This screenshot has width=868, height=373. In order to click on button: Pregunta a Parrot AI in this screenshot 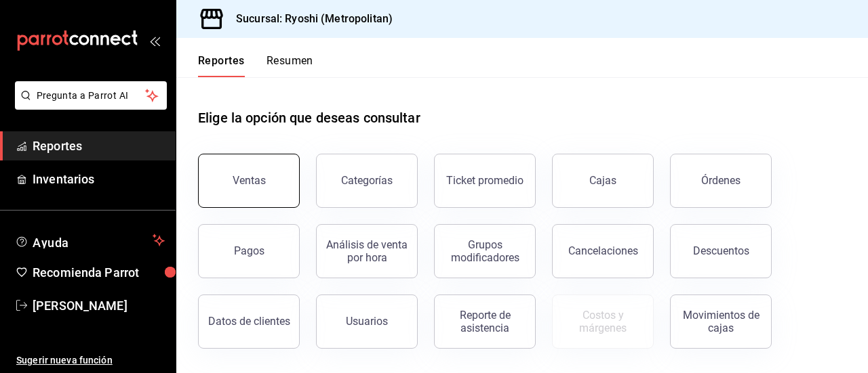, I will do `click(91, 95)`.